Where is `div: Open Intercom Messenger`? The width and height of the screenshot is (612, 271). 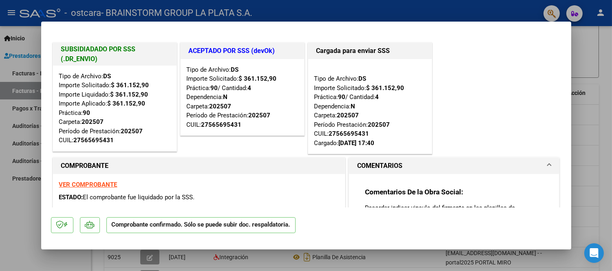 div: Open Intercom Messenger is located at coordinates (594, 253).